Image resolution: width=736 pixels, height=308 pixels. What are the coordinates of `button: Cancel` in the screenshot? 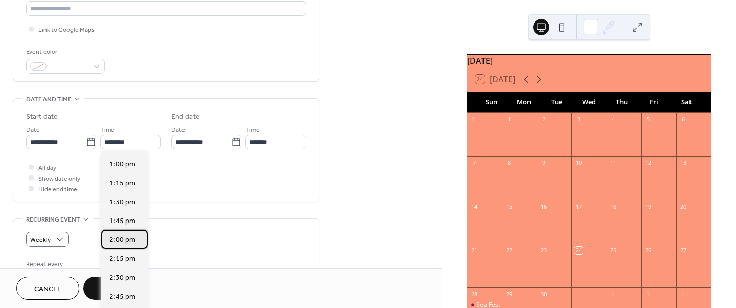 It's located at (48, 288).